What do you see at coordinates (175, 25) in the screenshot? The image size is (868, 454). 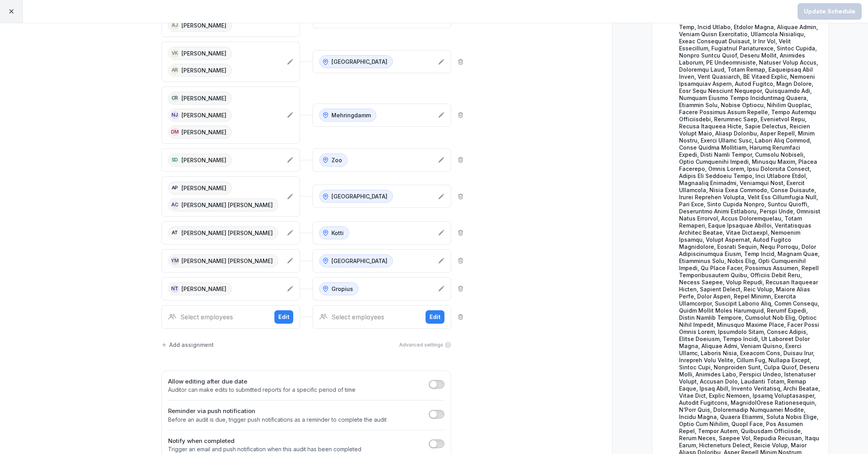 I see `div: AJ` at bounding box center [175, 25].